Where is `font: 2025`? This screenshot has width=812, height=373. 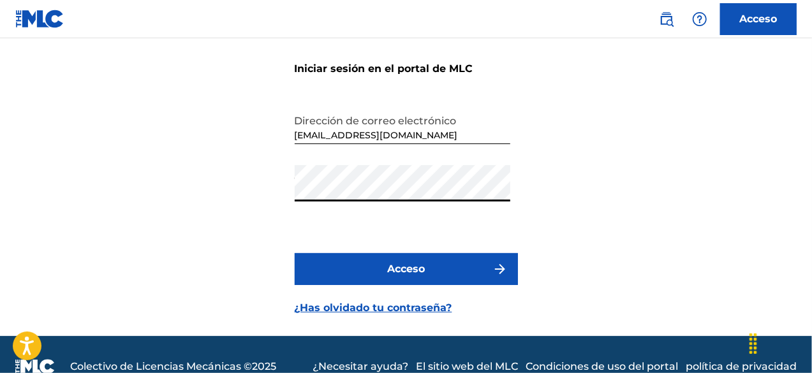
font: 2025 is located at coordinates (264, 366).